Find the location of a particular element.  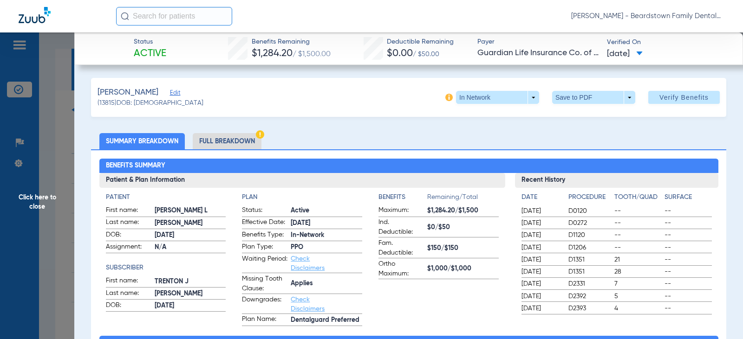

span: Missing Tooth Clause: is located at coordinates (265, 284).